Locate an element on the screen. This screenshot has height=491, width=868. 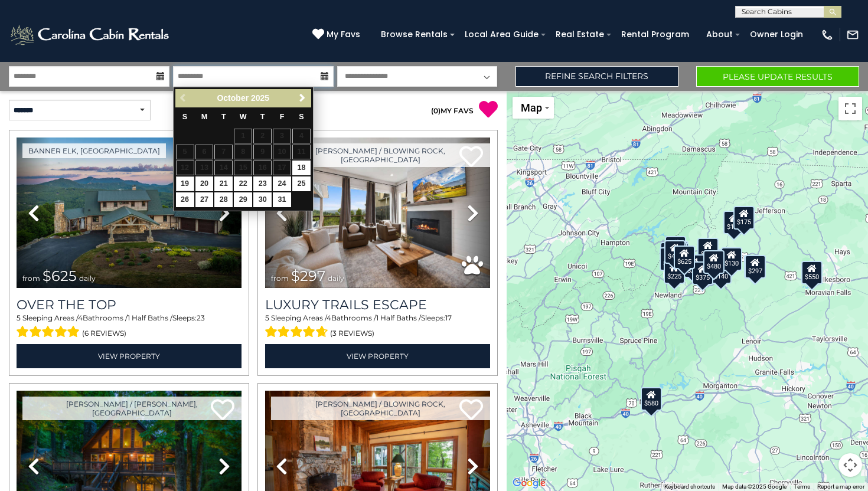
button: Keyboard shortcuts is located at coordinates (690, 487).